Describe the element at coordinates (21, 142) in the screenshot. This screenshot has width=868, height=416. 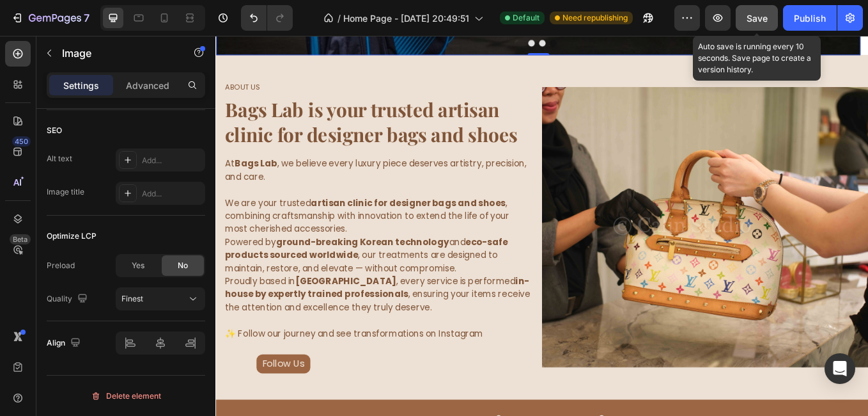
I see `div: 450` at that location.